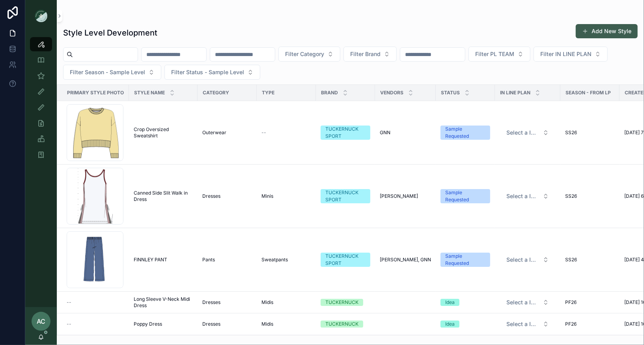  I want to click on span: Filter IN LINE PLAN, so click(566, 54).